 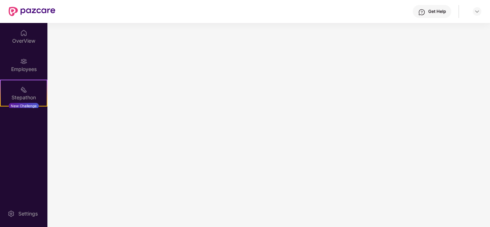 What do you see at coordinates (24, 90) in the screenshot?
I see `img: svg+xml;base64,PHN2ZyB4bWxucz0iaHR0cDovL3d3dy53My5vcmcvMjAwMC9zdmciIHdpZHRoPSIyMSIgaGVpZ2h0PSIyMC...` at bounding box center [24, 90].